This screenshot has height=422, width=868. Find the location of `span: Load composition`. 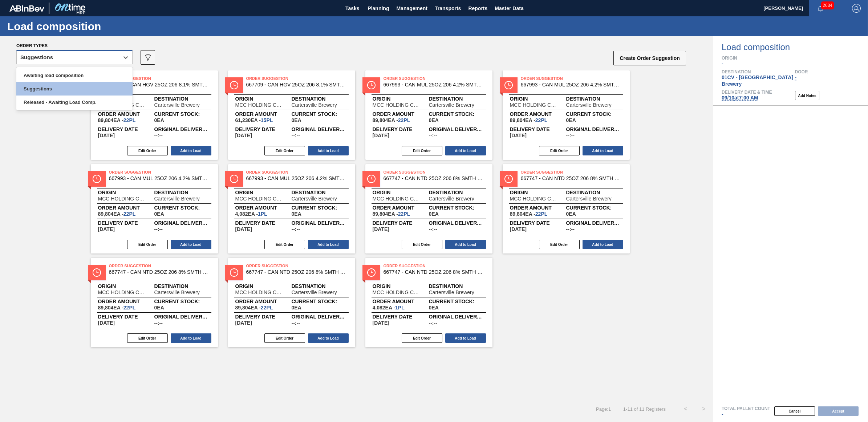

span: Load composition is located at coordinates (795, 48).